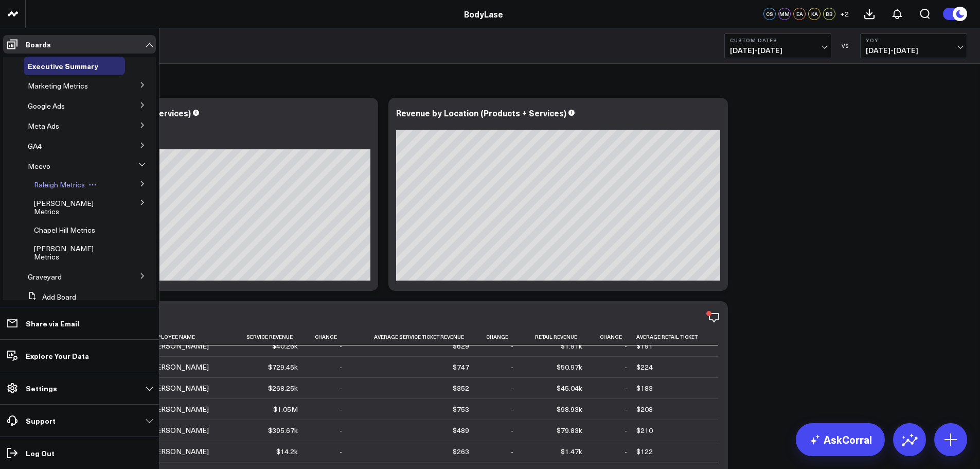 The height and width of the screenshot is (469, 980). What do you see at coordinates (41, 388) in the screenshot?
I see `p: Settings` at bounding box center [41, 388].